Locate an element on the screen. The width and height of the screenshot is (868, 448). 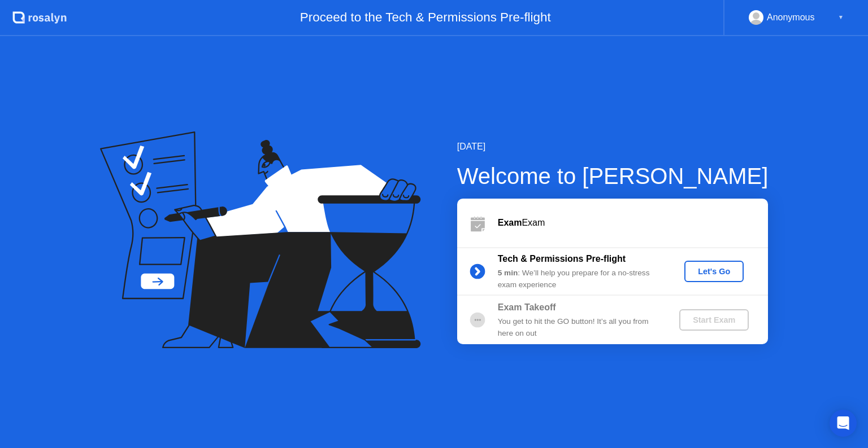
b: Exam Takeoff is located at coordinates (527, 307).